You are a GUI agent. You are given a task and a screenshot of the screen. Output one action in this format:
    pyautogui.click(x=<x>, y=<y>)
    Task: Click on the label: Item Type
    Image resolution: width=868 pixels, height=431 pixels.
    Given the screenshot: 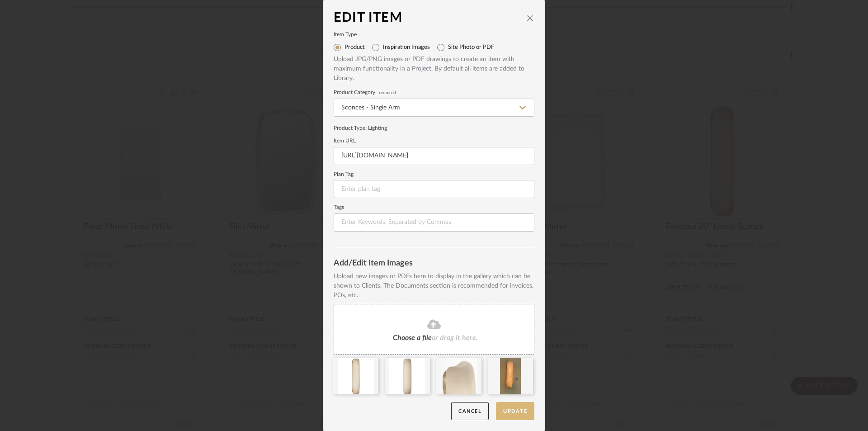 What is the action you would take?
    pyautogui.click(x=434, y=35)
    